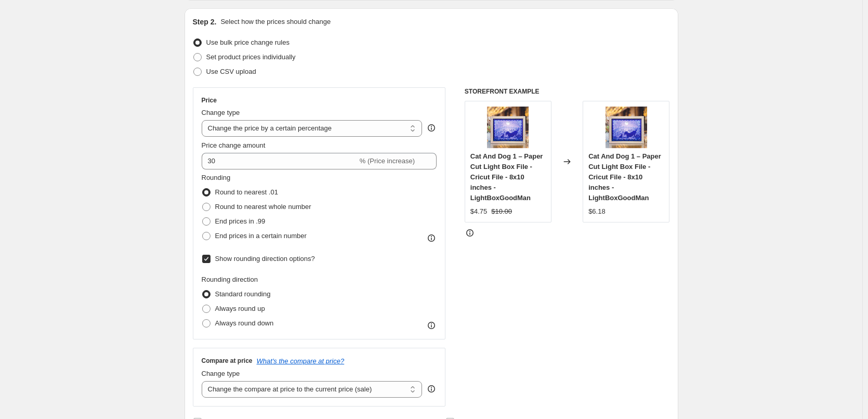 This screenshot has height=419, width=868. I want to click on h3: Price, so click(209, 100).